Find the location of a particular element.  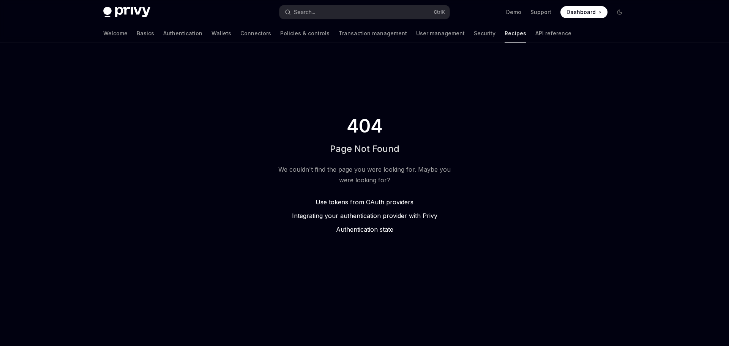

a: Support is located at coordinates (540, 12).